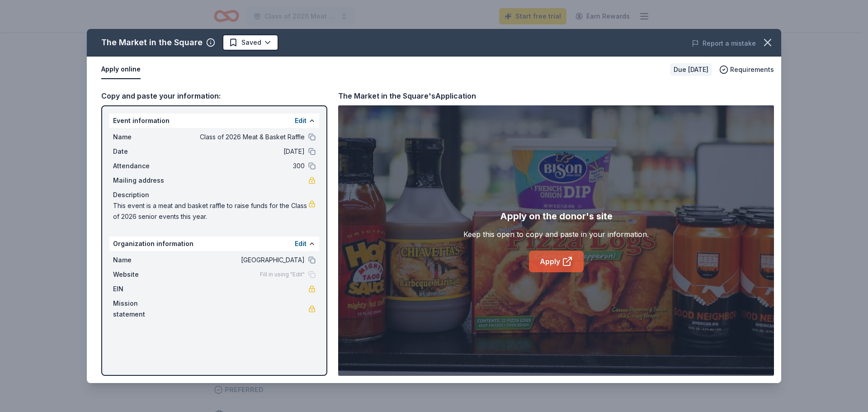 The width and height of the screenshot is (868, 412). I want to click on span: Date, so click(144, 151).